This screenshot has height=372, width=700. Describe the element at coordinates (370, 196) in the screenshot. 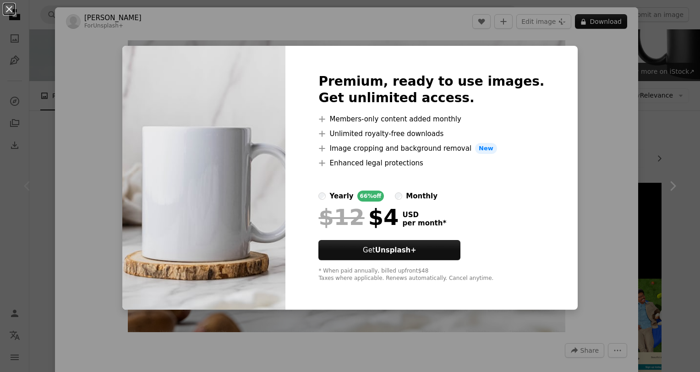

I see `div: 66% off` at that location.